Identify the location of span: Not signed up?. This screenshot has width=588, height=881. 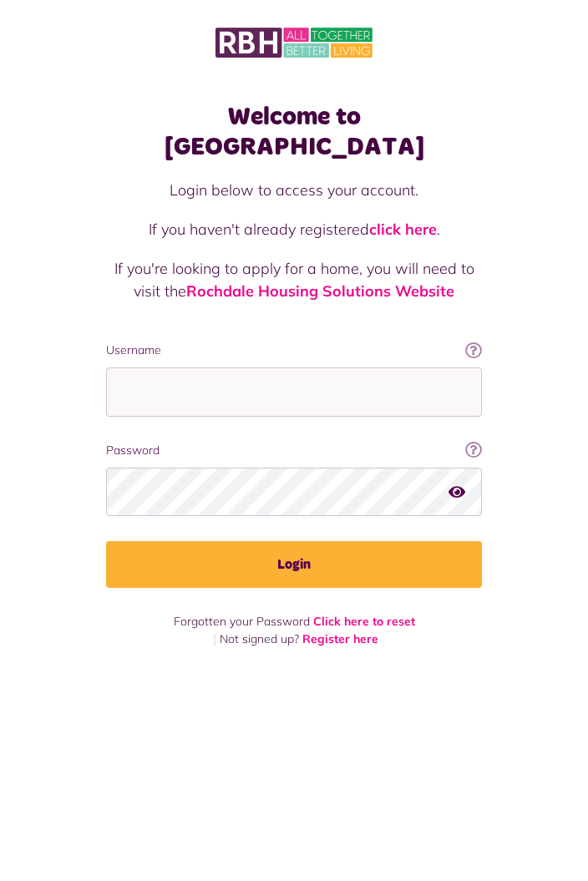
(258, 639).